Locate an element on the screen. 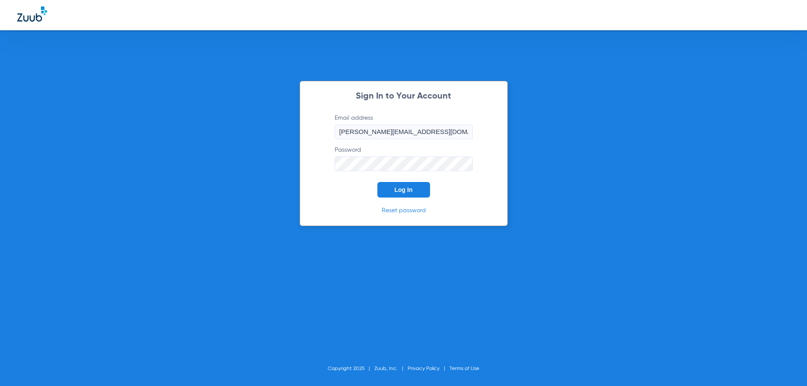 The width and height of the screenshot is (807, 386). button: Log In is located at coordinates (404, 190).